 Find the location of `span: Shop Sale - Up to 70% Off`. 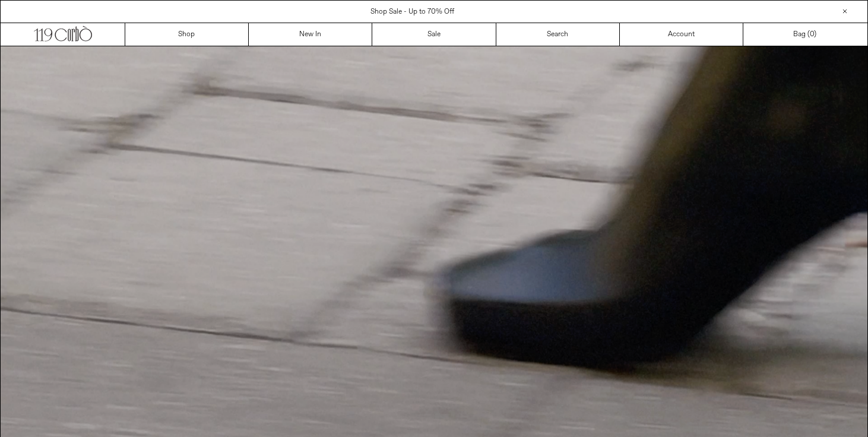

span: Shop Sale - Up to 70% Off is located at coordinates (412, 12).